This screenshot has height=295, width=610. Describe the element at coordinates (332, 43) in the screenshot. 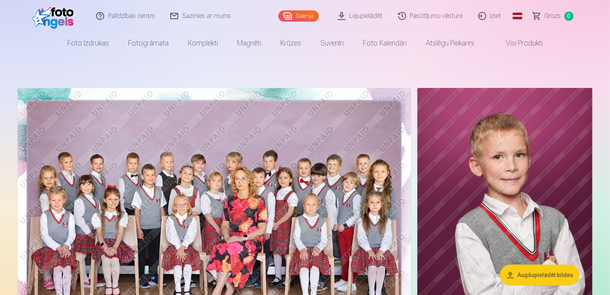

I see `a: Suvenīri` at that location.